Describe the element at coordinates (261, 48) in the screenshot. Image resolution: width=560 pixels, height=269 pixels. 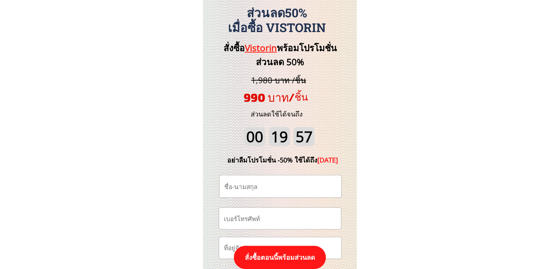
I see `span: Vistorin` at that location.